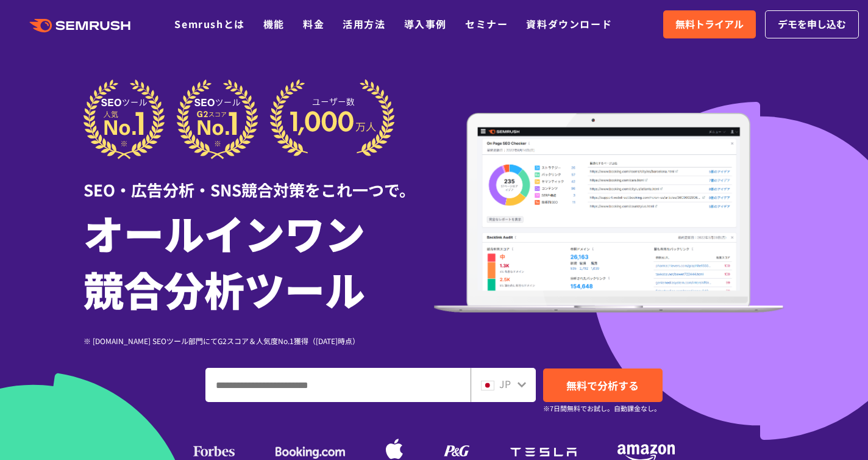 Image resolution: width=868 pixels, height=460 pixels. Describe the element at coordinates (364, 24) in the screenshot. I see `a: 活用方法` at that location.